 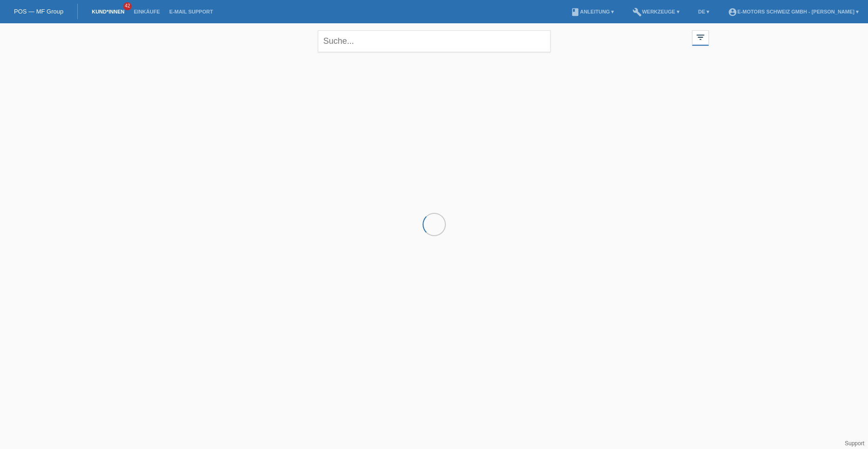 I want to click on a: Einkäufe, so click(x=147, y=12).